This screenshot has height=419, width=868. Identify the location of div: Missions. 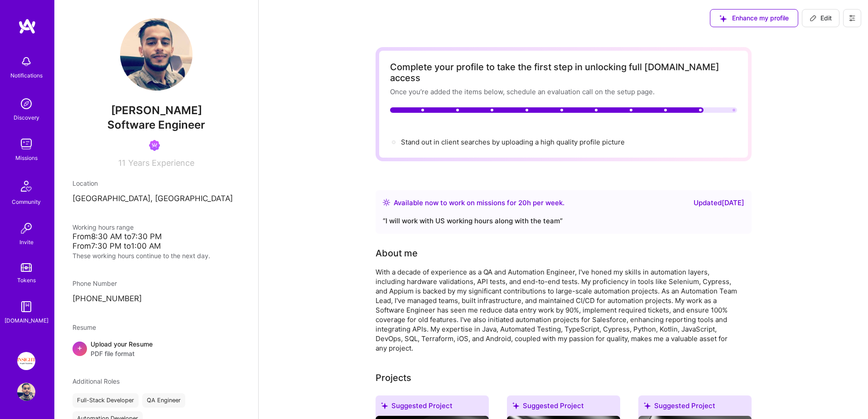
(26, 158).